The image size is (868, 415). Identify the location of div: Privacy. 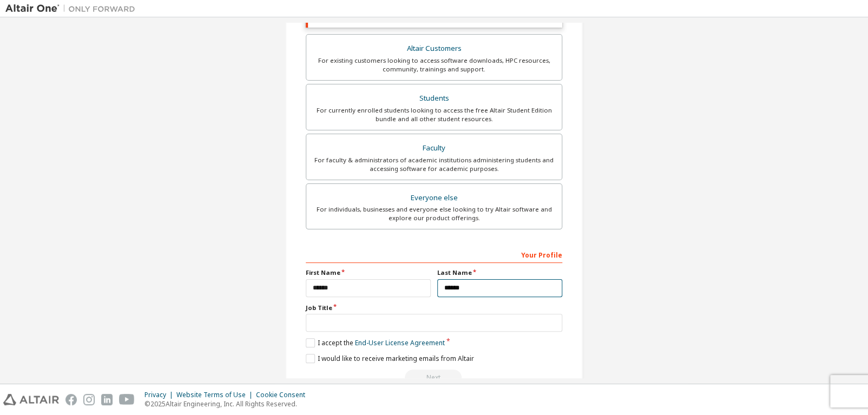
(160, 395).